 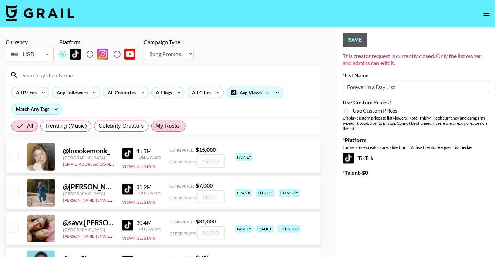 What do you see at coordinates (100, 42) in the screenshot?
I see `div: Platform` at bounding box center [100, 42].